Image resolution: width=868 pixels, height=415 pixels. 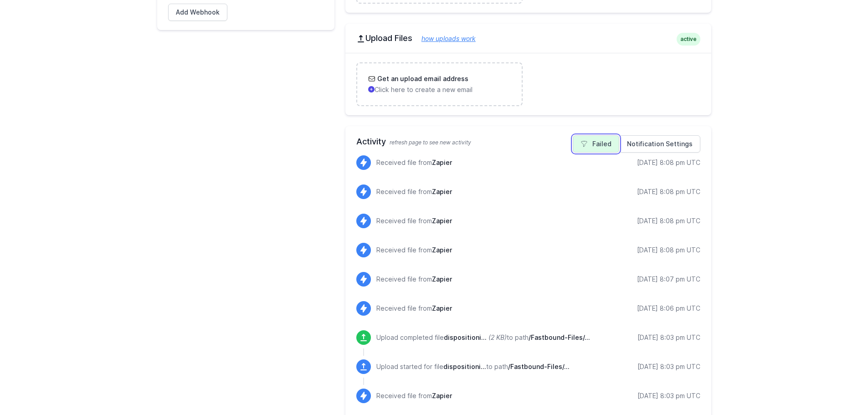 What do you see at coordinates (473, 367) in the screenshot?
I see `p: Upload started for file to path` at bounding box center [473, 367].